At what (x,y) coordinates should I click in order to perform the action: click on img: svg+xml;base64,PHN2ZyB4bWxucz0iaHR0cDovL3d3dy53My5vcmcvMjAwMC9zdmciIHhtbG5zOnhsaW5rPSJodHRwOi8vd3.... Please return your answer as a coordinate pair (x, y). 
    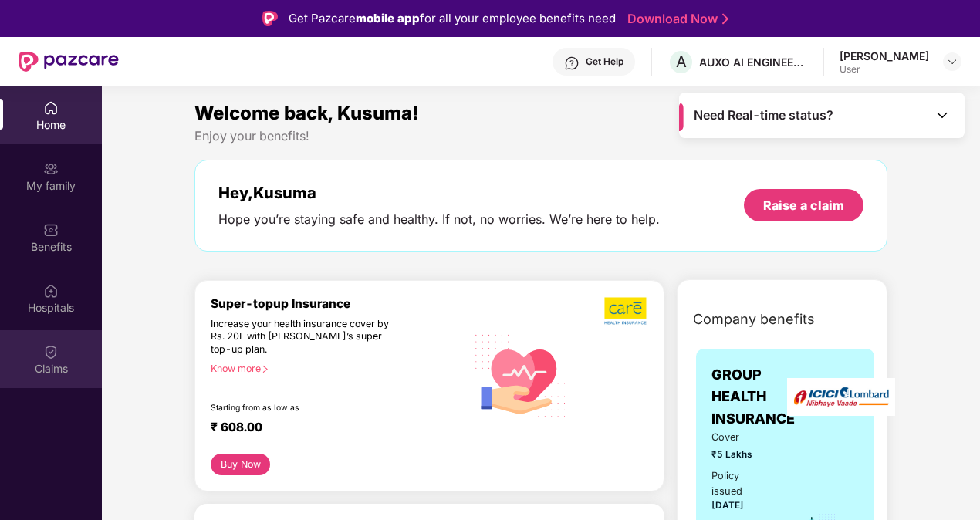
    Looking at the image, I should click on (521, 375).